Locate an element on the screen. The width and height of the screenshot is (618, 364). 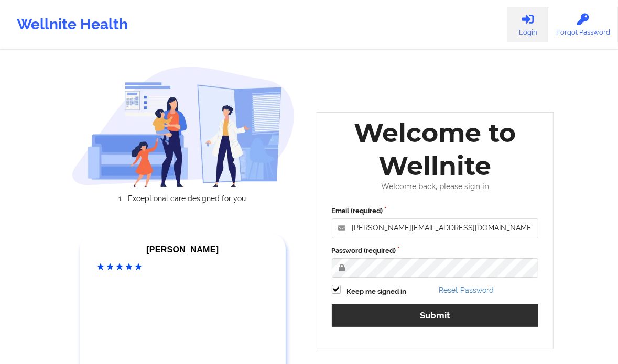
li: Exceptional care designed for you. is located at coordinates (188, 199).